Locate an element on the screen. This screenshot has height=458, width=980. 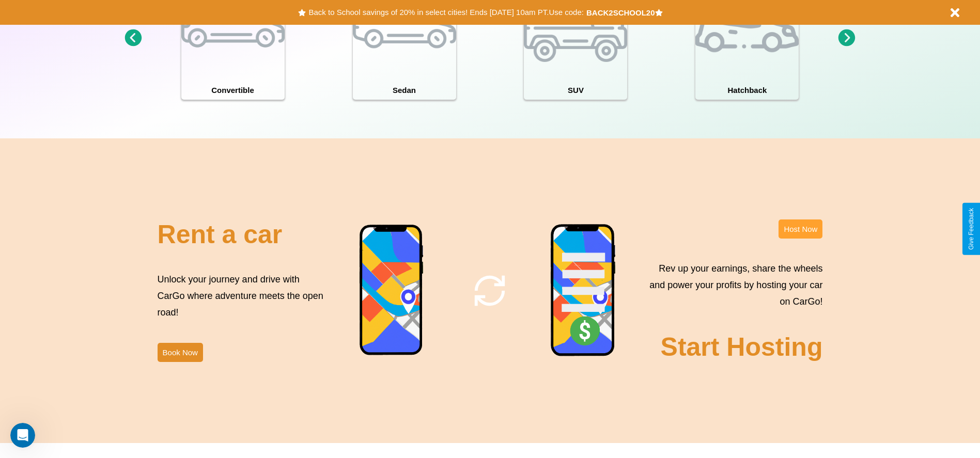
p: Unlock your journey and drive with CarGo where adventure meets the open road! is located at coordinates (242, 296).